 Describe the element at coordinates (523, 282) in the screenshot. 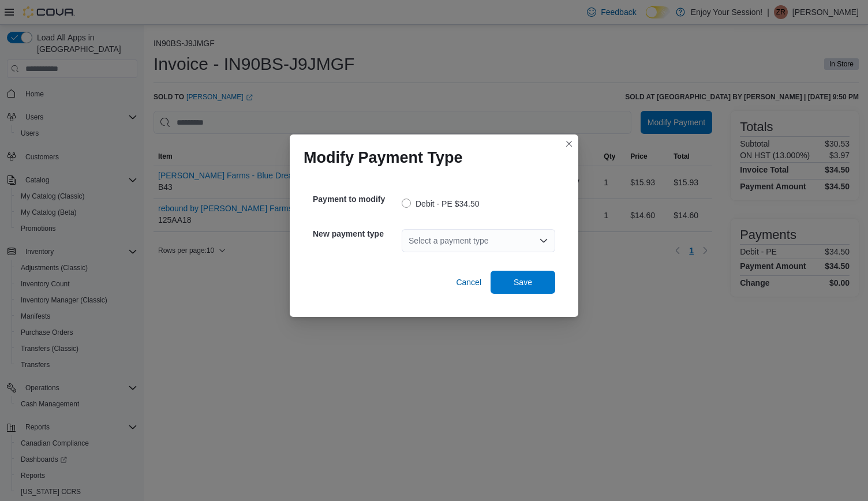

I see `span: Save` at that location.